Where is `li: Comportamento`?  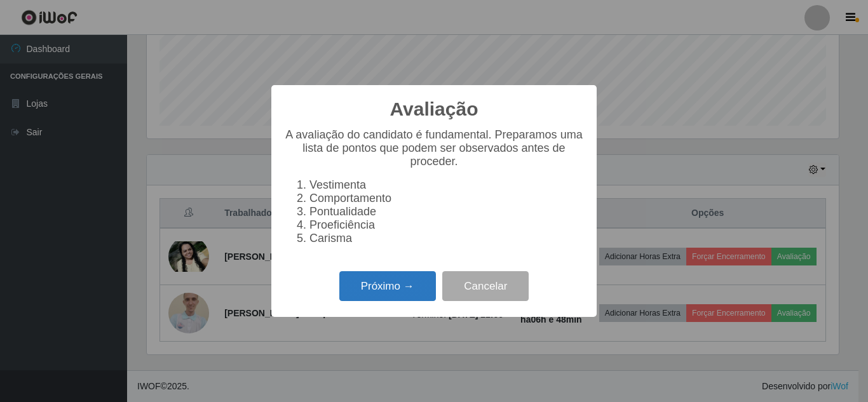 li: Comportamento is located at coordinates (447, 198).